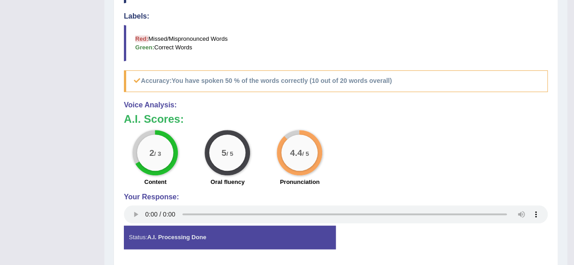  What do you see at coordinates (336, 16) in the screenshot?
I see `h4: Labels:` at bounding box center [336, 16].